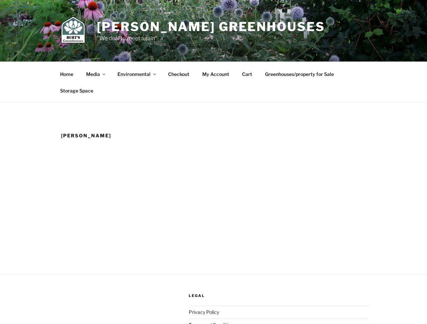 The height and width of the screenshot is (324, 427). What do you see at coordinates (95, 74) in the screenshot?
I see `a: Media` at bounding box center [95, 74].